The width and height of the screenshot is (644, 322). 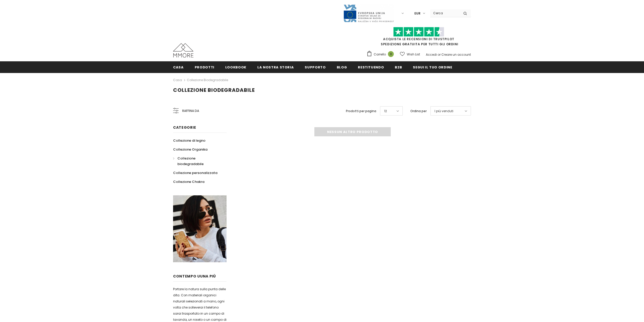 I want to click on a: Accedi, so click(x=431, y=55).